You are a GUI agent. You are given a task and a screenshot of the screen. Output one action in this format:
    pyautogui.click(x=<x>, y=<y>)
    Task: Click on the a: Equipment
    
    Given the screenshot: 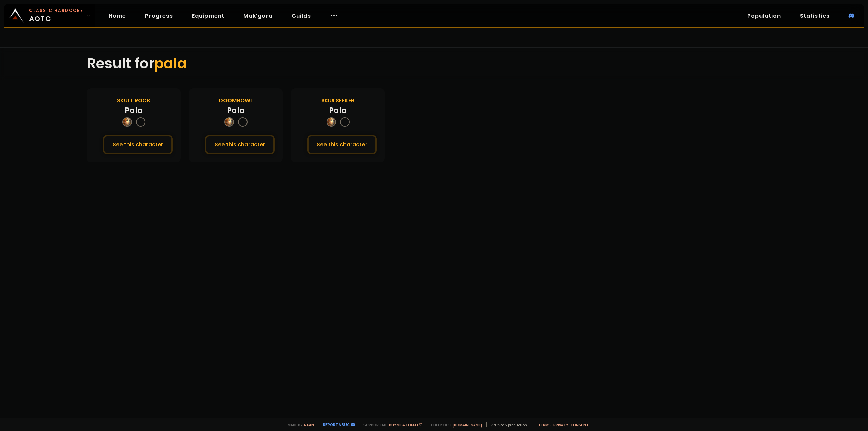 What is the action you would take?
    pyautogui.click(x=208, y=15)
    